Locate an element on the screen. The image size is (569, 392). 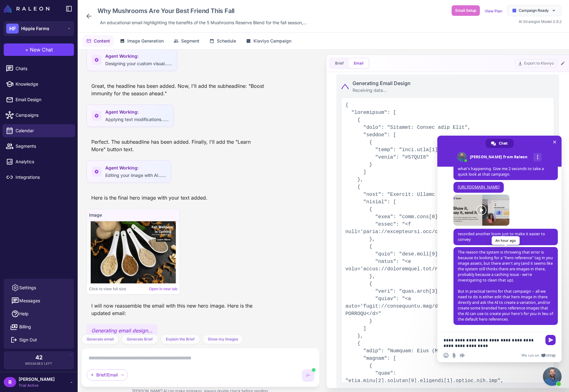
a: Calendar is located at coordinates (38, 131).